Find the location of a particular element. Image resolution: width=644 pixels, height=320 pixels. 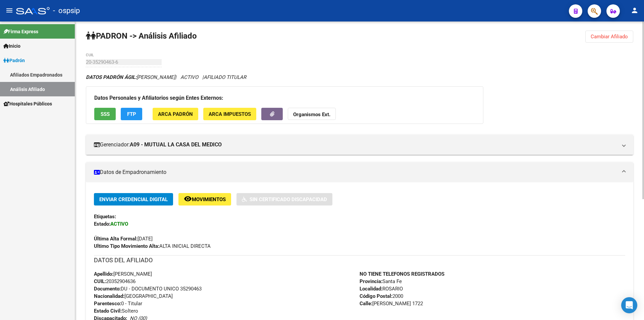

mat-panel-title: Datos de Empadronamiento is located at coordinates (356, 172).